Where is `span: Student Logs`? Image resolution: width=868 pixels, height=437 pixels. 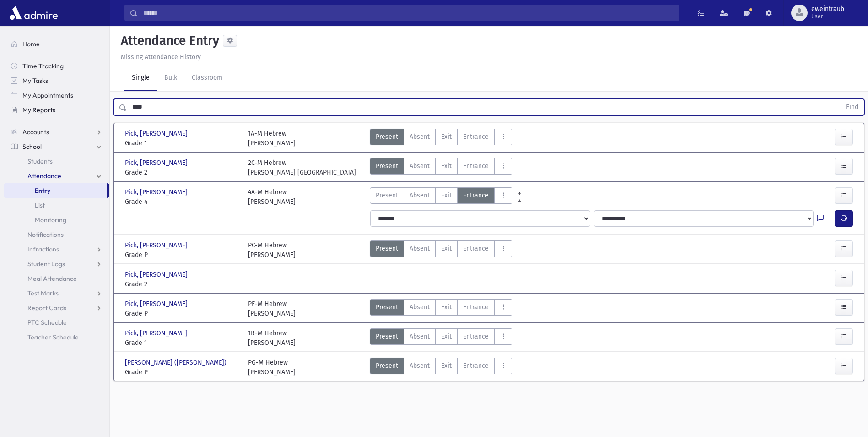 span: Student Logs is located at coordinates (46, 263).